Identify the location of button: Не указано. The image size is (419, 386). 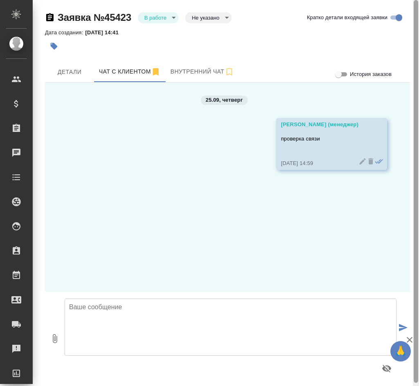
(205, 18).